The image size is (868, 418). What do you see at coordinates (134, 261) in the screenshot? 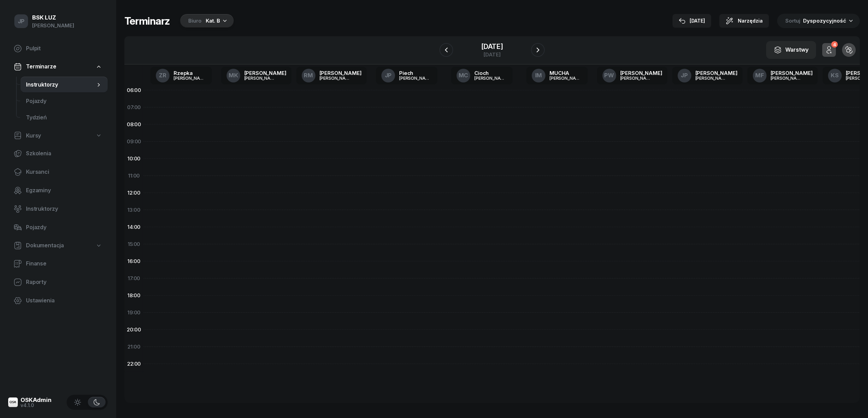
I see `div: 16:00` at bounding box center [134, 261].